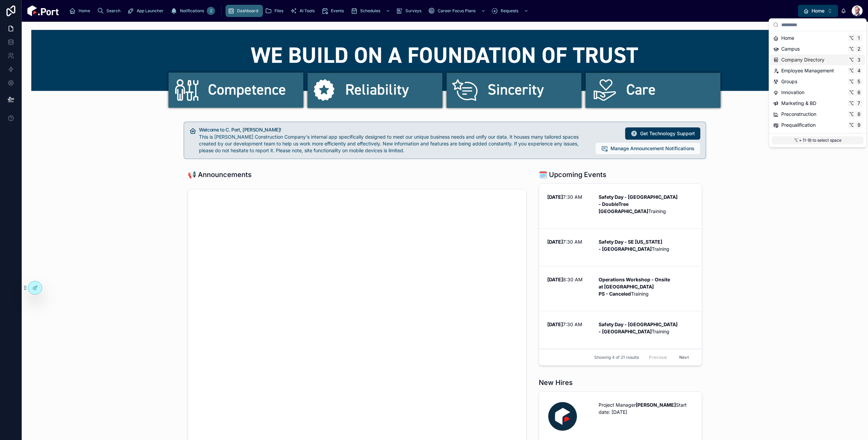 This screenshot has width=868, height=440. Describe the element at coordinates (244, 11) in the screenshot. I see `a: Dashboard` at that location.